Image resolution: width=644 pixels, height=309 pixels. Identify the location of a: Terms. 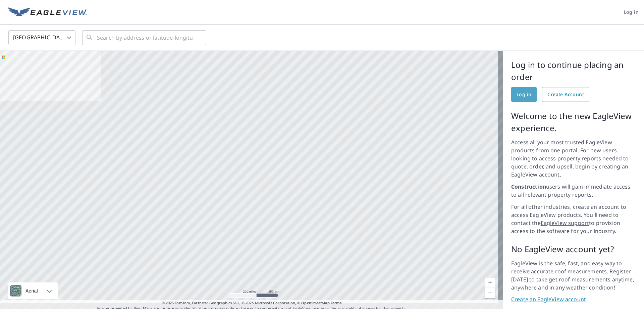
(336, 302).